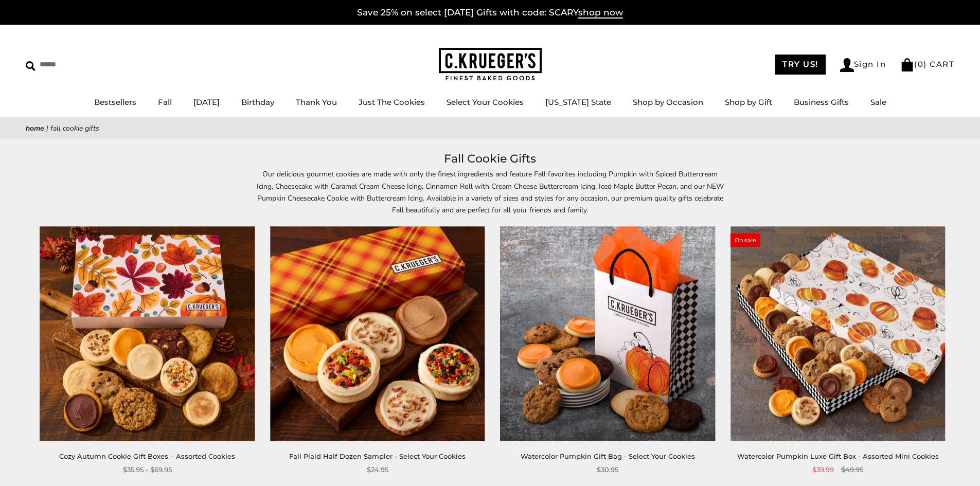  I want to click on a: Home, so click(35, 128).